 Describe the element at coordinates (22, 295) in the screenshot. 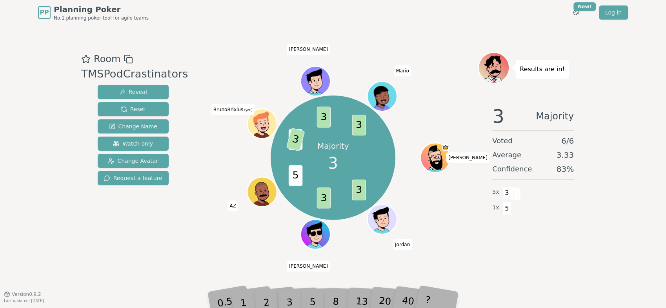

I see `button: Version0.9.2` at that location.